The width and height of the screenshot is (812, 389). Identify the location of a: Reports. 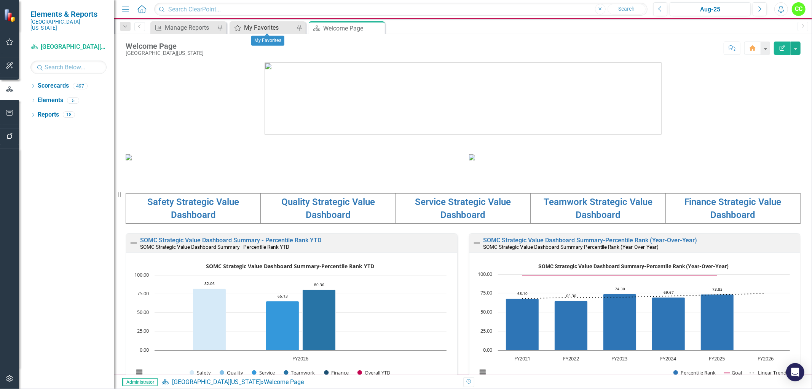
(48, 115).